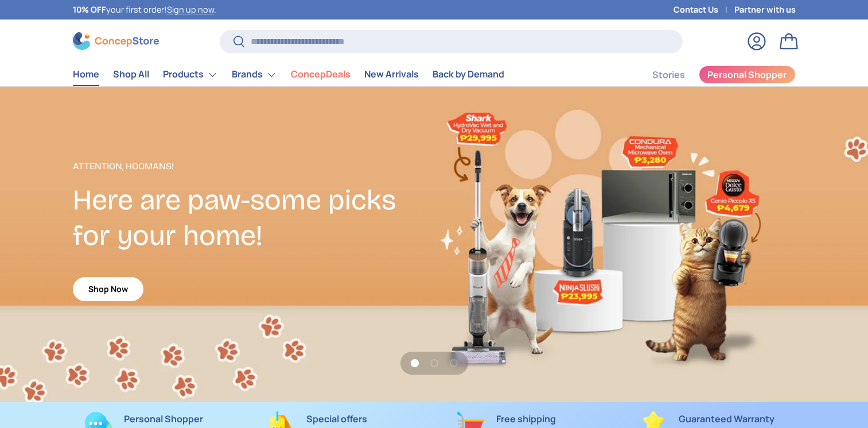 This screenshot has width=868, height=428. What do you see at coordinates (747, 75) in the screenshot?
I see `span: Personal Shopper` at bounding box center [747, 75].